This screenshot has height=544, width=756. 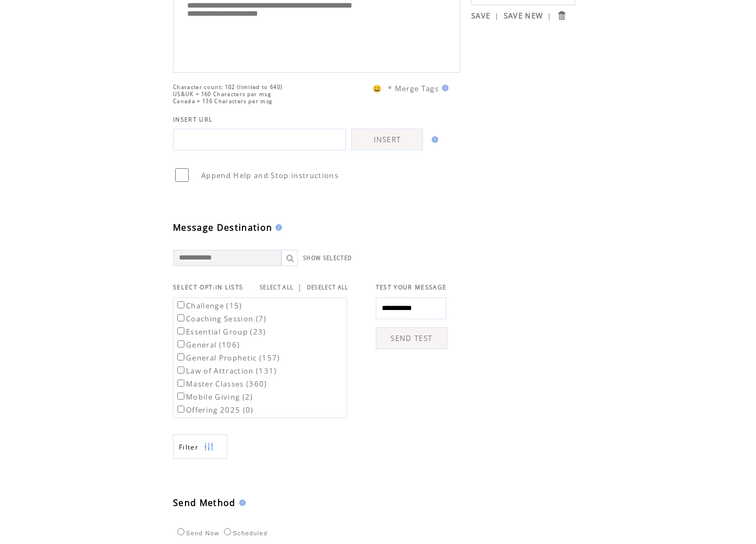 What do you see at coordinates (221, 318) in the screenshot?
I see `label: Coaching Session (7)` at bounding box center [221, 318].